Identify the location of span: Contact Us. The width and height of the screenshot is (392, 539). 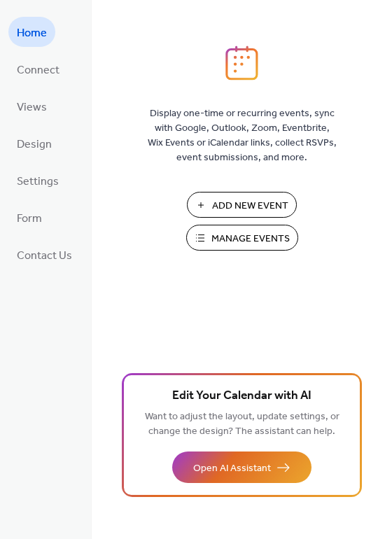
(44, 256).